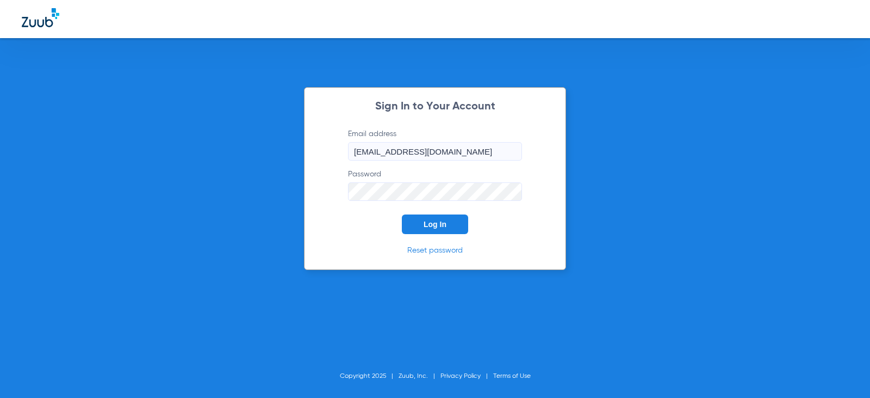 The width and height of the screenshot is (870, 398). Describe the element at coordinates (435, 224) in the screenshot. I see `button: Log In` at that location.